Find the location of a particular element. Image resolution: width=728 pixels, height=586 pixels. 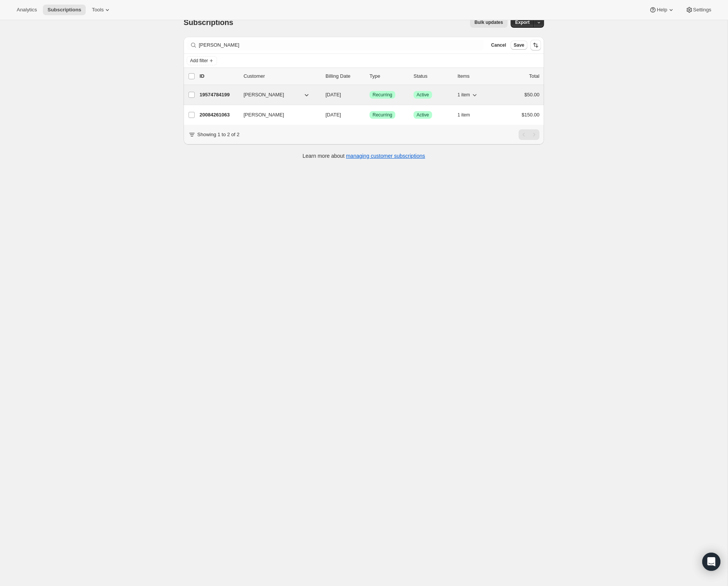

span: Export is located at coordinates (522, 23).